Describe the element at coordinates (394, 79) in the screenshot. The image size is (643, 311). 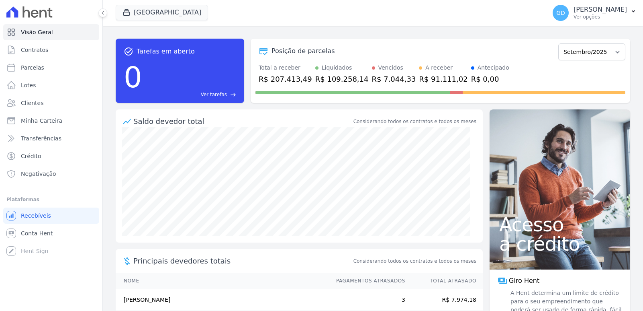
I see `div: R$ 7.044,33` at that location.